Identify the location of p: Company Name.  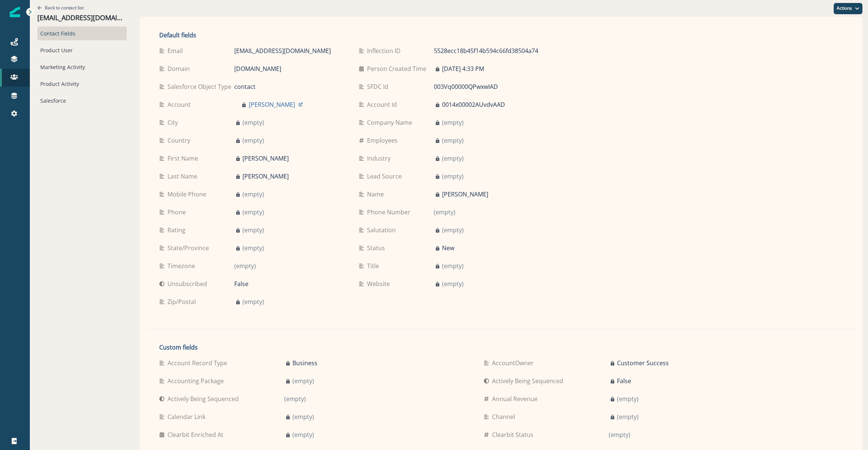
(391, 123).